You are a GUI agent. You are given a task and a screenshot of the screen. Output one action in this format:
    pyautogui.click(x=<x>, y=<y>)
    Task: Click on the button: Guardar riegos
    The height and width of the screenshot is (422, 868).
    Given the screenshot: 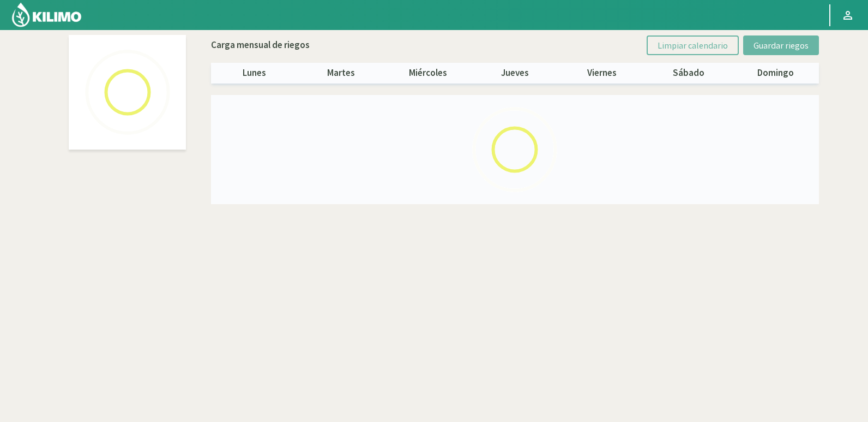 What is the action you would take?
    pyautogui.click(x=781, y=45)
    